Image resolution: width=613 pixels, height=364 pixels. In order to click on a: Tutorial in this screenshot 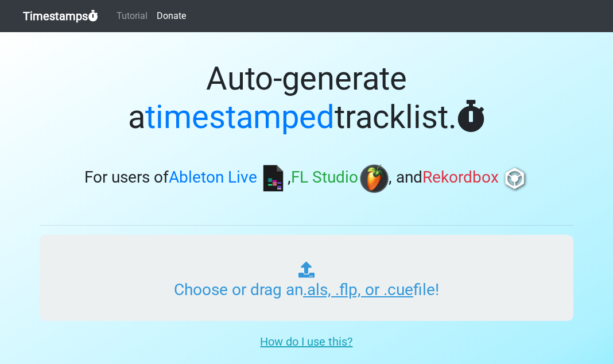, I will do `click(132, 16)`.